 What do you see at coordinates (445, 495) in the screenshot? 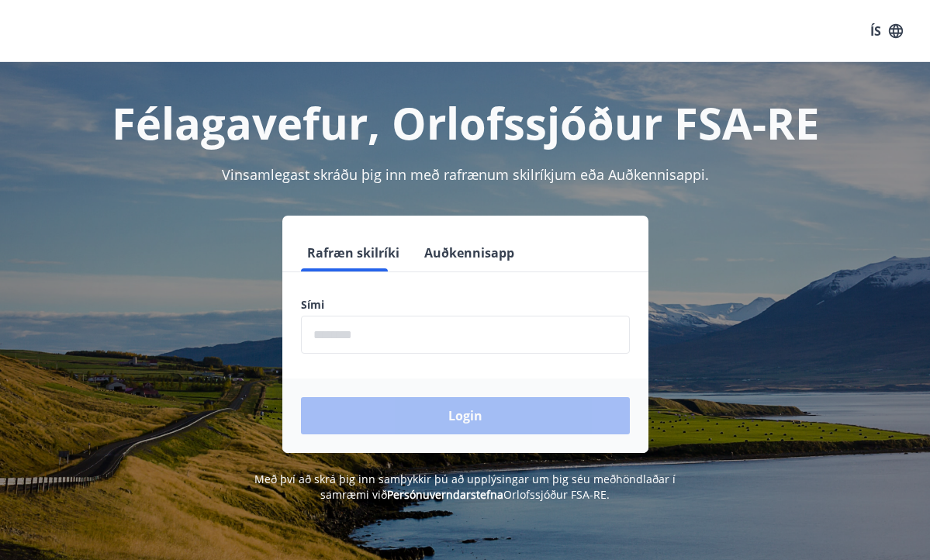
I see `a: Persónuverndarstefna` at bounding box center [445, 495].